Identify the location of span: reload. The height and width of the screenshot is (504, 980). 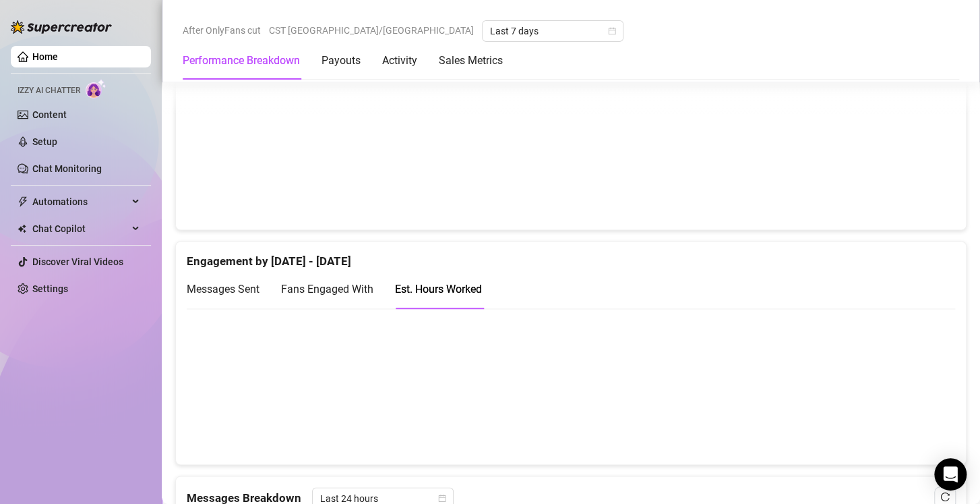
(945, 497).